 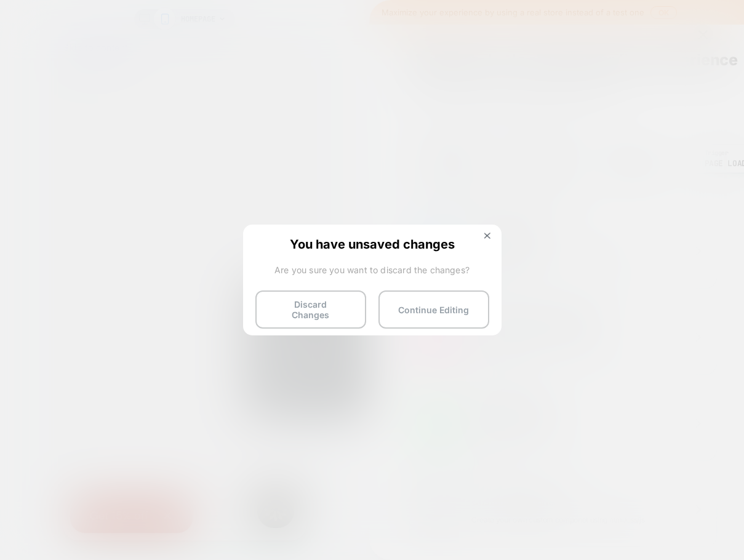 I want to click on span: You have unsaved changes, so click(x=372, y=243).